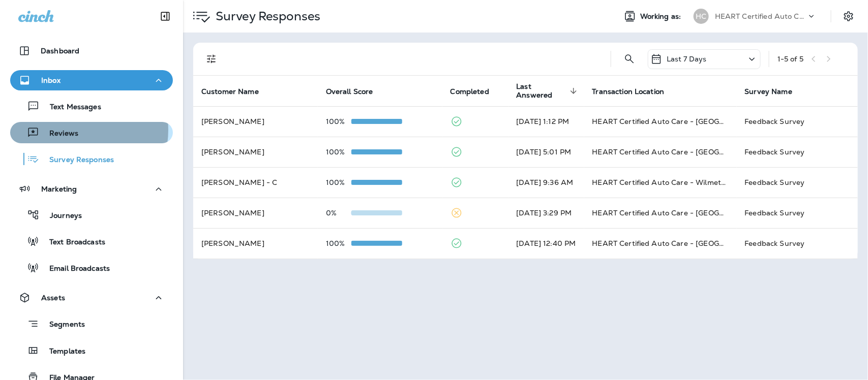 This screenshot has width=868, height=380. What do you see at coordinates (60, 216) in the screenshot?
I see `p: Journeys` at bounding box center [60, 216].